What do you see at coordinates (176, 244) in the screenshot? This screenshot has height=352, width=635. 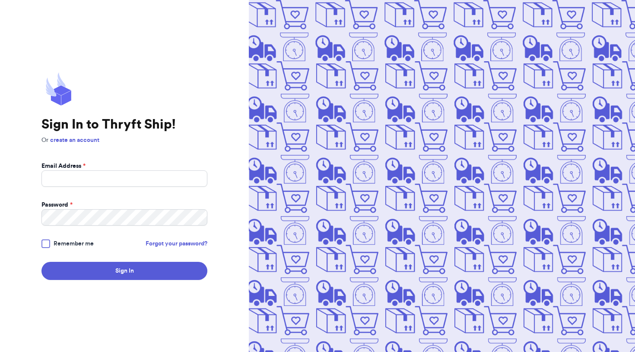 I see `a: Forgot your password?` at bounding box center [176, 244].